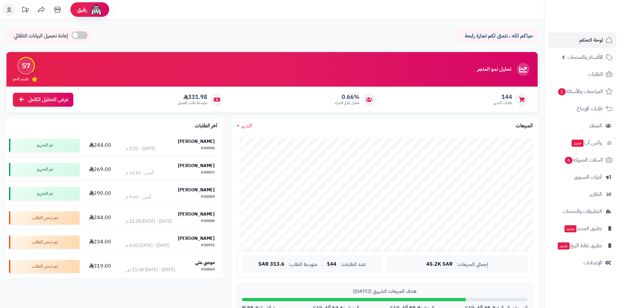 The image size is (620, 308). What do you see at coordinates (590, 109) in the screenshot?
I see `span: طلبات الإرجاع` at bounding box center [590, 109].